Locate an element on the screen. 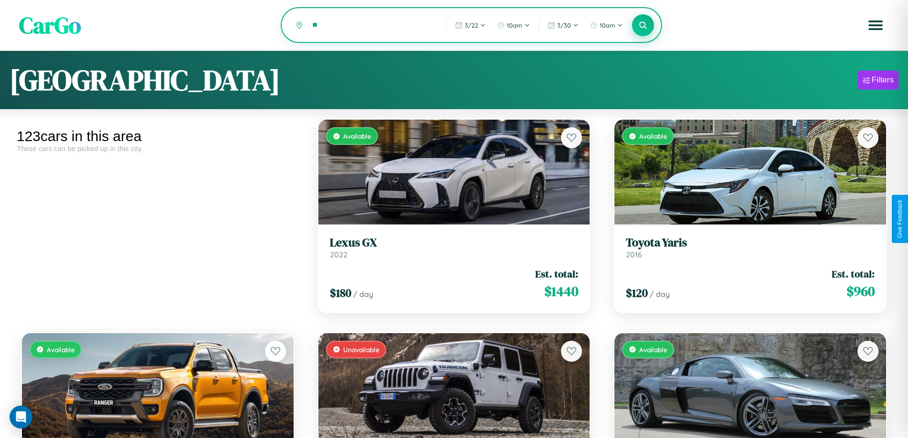 The image size is (908, 438). div: Open Intercom Messenger is located at coordinates (21, 417).